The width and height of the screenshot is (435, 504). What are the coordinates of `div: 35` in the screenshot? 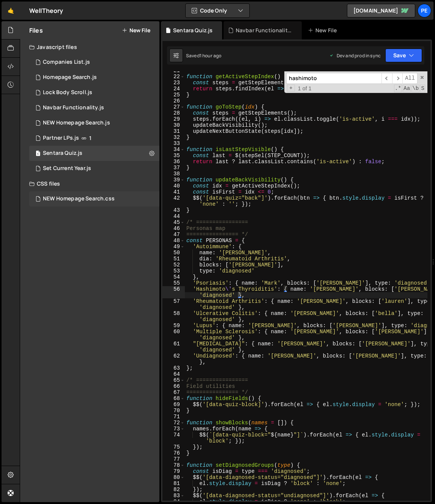 It's located at (174, 156).